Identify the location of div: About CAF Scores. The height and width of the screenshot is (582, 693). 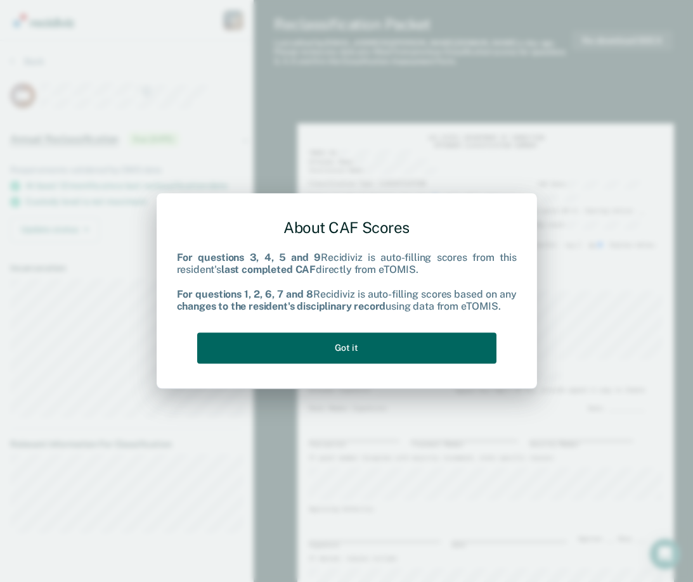
(347, 227).